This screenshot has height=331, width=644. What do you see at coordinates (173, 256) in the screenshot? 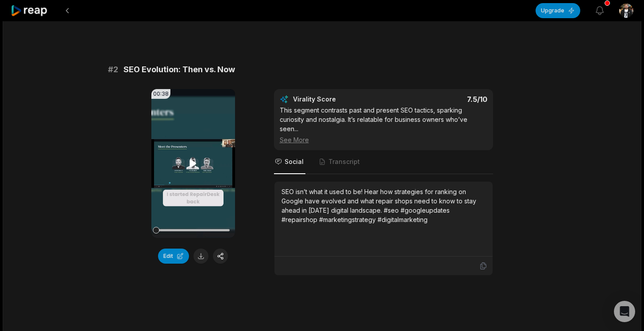
I see `button: Edit` at bounding box center [173, 256].